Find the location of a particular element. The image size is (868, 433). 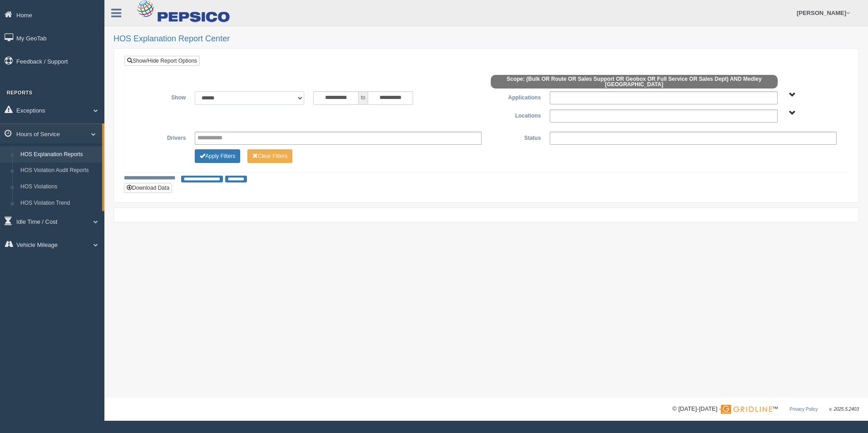

span: v. 2025.5.2403 is located at coordinates (844, 409).